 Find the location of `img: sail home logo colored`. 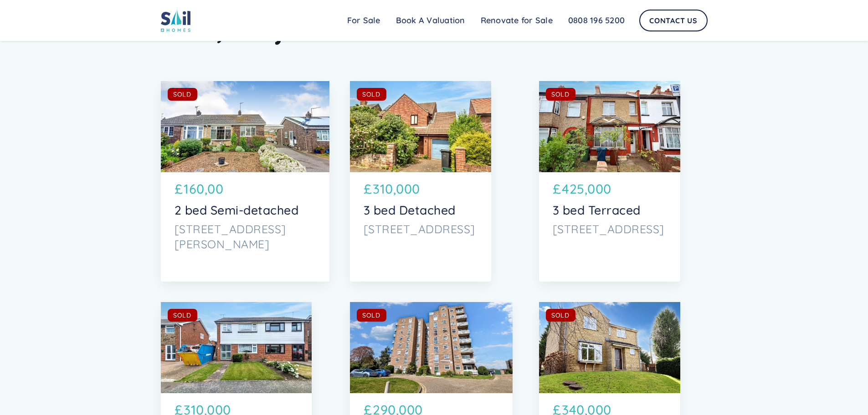

img: sail home logo colored is located at coordinates (176, 21).